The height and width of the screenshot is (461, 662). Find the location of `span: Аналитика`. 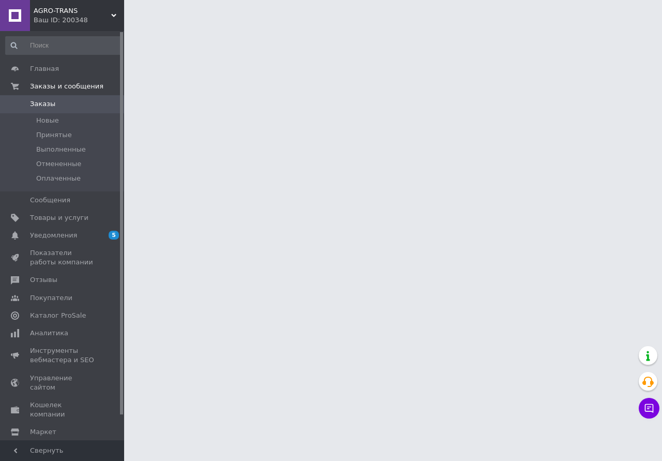

span: Аналитика is located at coordinates (49, 333).